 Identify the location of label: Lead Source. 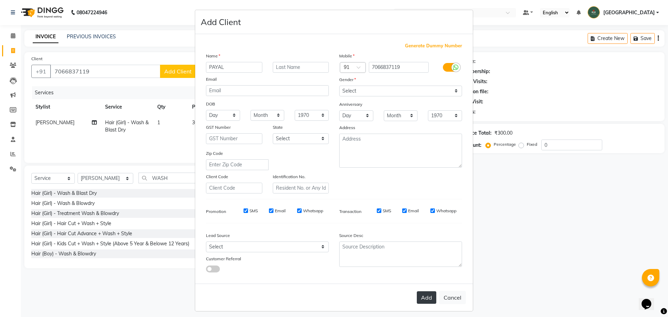
(218, 235).